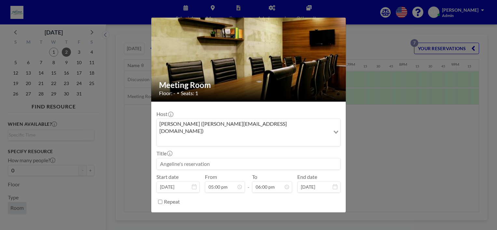 The image size is (497, 230). I want to click on label: Start date, so click(168, 177).